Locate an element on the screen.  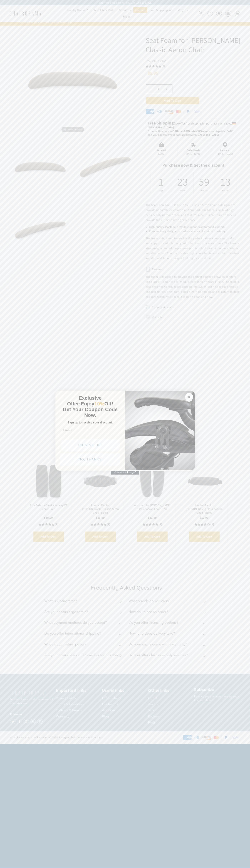
img: 92d77583-a095-41f6-84e7-858462e0427a.jpeg is located at coordinates (160, 430).